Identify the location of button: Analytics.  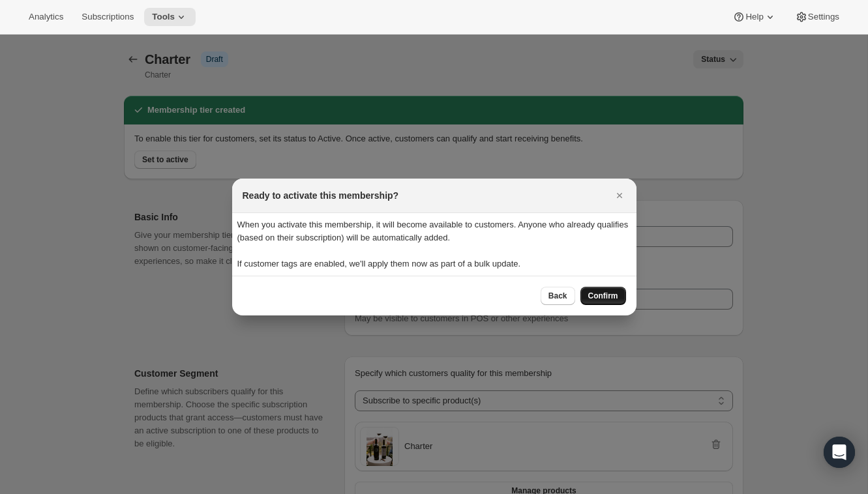
(45, 17).